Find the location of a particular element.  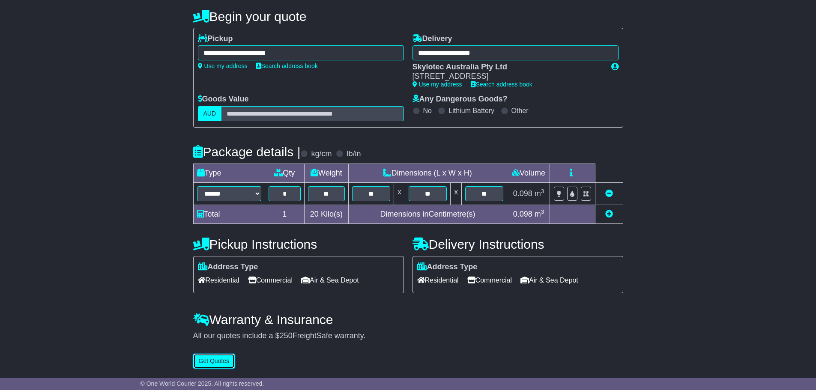

td: Kilo(s) is located at coordinates (327, 214).